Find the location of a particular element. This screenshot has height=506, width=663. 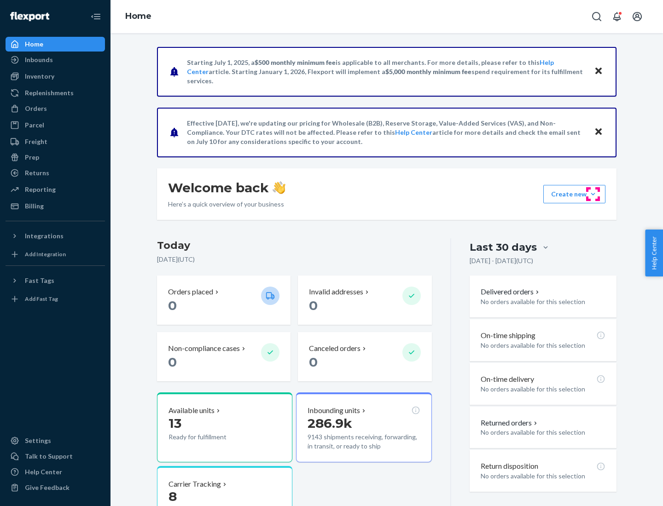

p: Inbounding units is located at coordinates (334, 411).